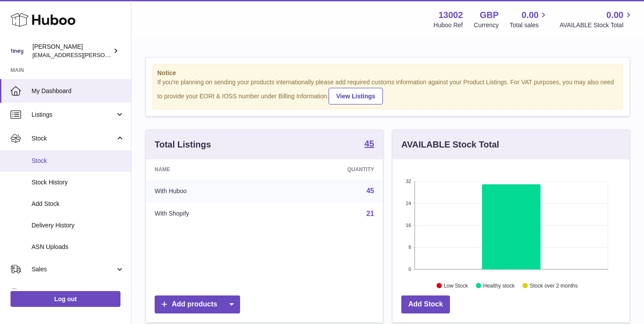 Image resolution: width=644 pixels, height=324 pixels. I want to click on span: Stock History, so click(78, 182).